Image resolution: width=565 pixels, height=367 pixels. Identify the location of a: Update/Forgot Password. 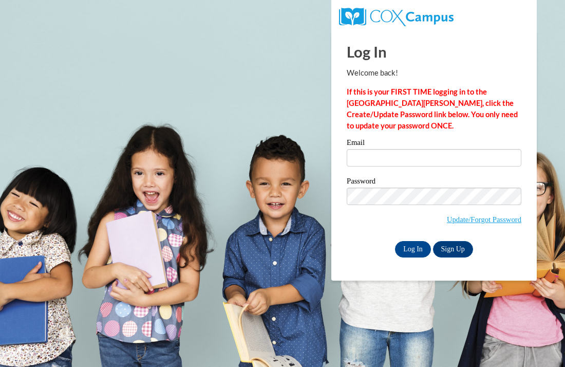
(484, 219).